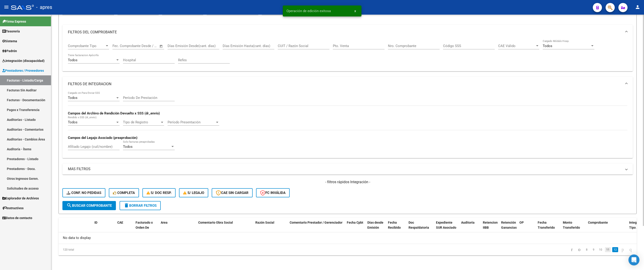 This screenshot has width=644, height=270. What do you see at coordinates (419, 225) in the screenshot?
I see `span: Doc Respaldatoria` at bounding box center [419, 225].